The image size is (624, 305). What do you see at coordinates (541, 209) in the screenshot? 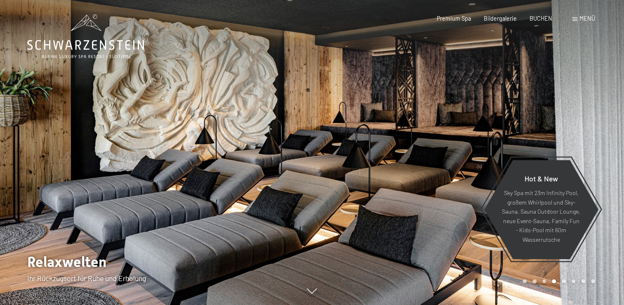
I see `a: Hot & New Sky Spa mit 23m Infinity Pool, großem Whirlpool und Sky-Sauna, Sauna Outdoor Lounge, ne...` at bounding box center [541, 209].